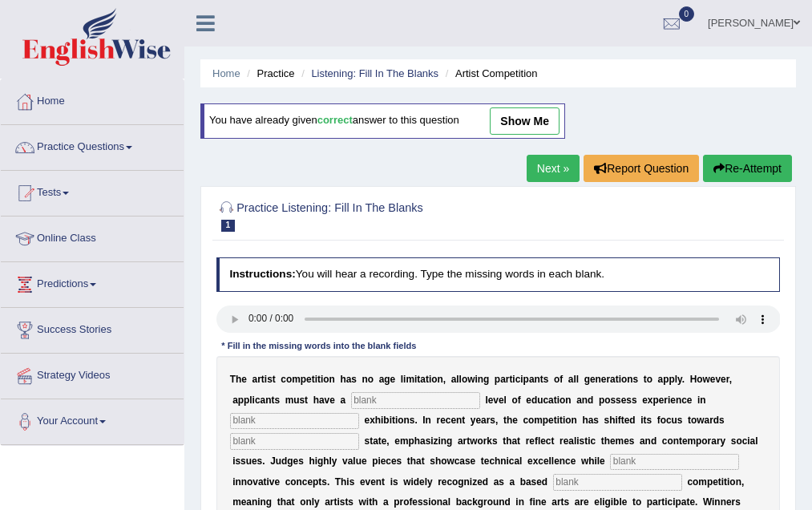 Image resolution: width=812 pixels, height=510 pixels. I want to click on input: blank, so click(617, 482).